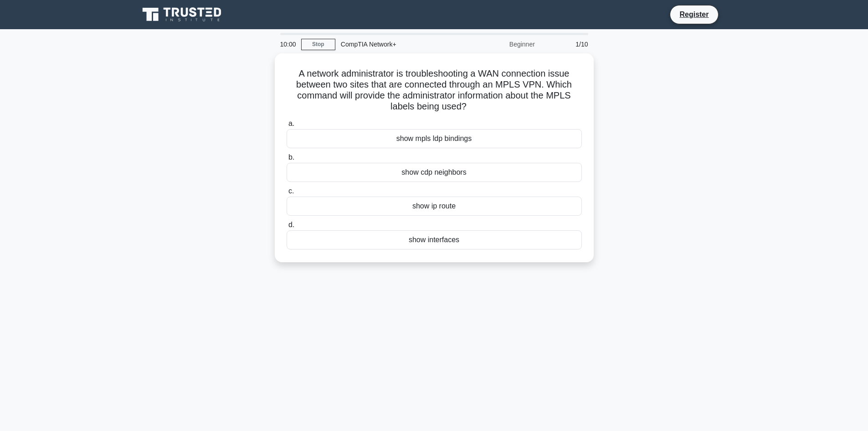 Image resolution: width=868 pixels, height=431 pixels. Describe the element at coordinates (434, 90) in the screenshot. I see `h5: A network administrator is troubleshooting a WAN connection issue between two sites that are conn...` at that location.